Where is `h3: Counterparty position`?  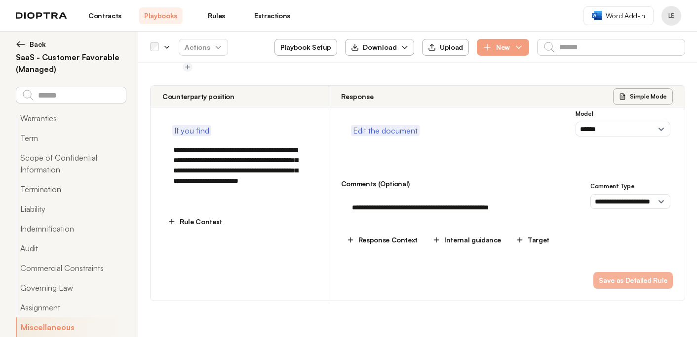 h3: Counterparty position is located at coordinates (198, 97).